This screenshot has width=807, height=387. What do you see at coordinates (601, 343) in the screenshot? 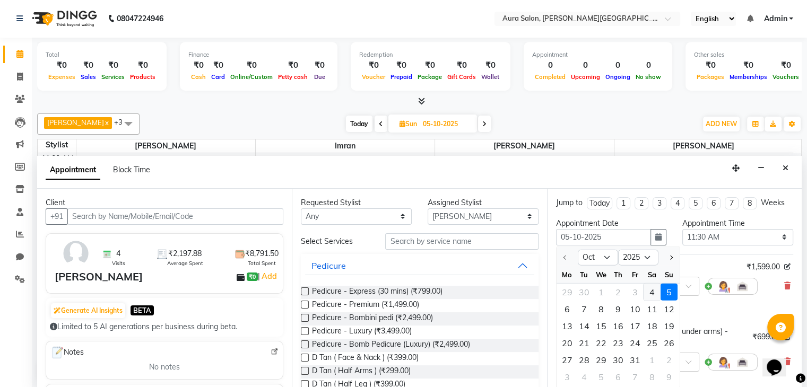
I see `div: 22` at bounding box center [601, 343].